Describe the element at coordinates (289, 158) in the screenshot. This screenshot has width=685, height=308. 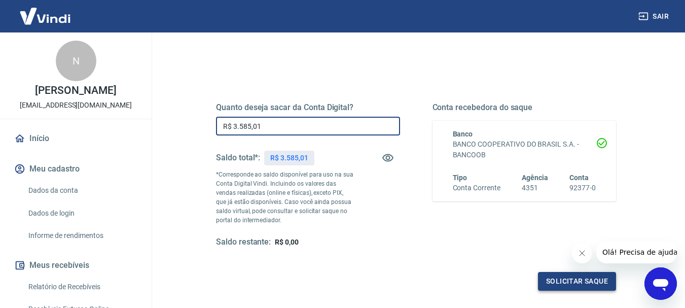
I see `p: R$ 3.585,01` at that location.